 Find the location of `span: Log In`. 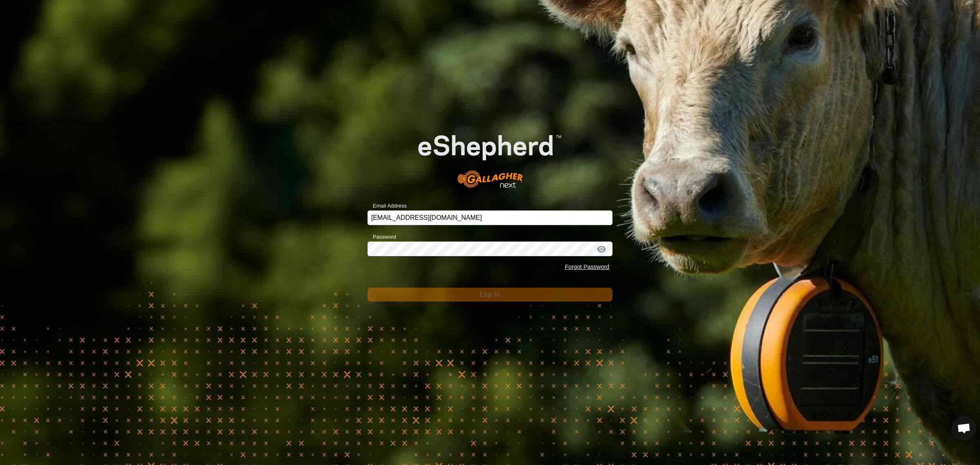

span: Log In is located at coordinates (490, 294).